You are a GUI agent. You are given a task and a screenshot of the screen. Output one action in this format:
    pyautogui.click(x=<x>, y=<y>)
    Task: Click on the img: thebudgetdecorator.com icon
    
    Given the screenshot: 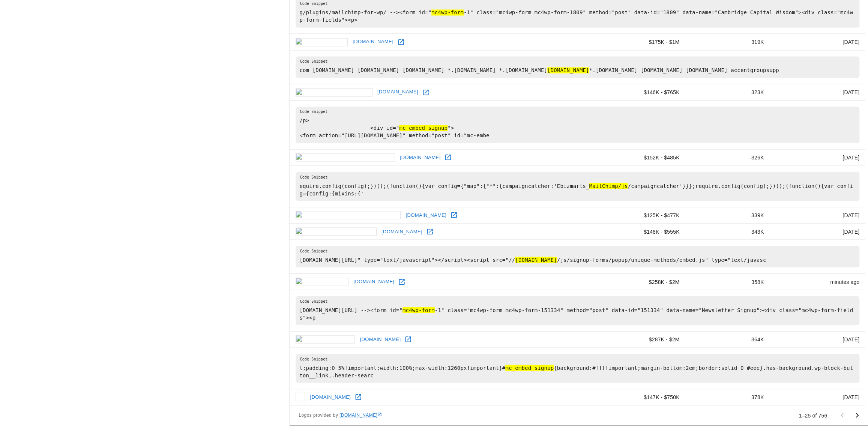 What is the action you would take?
    pyautogui.click(x=348, y=215)
    